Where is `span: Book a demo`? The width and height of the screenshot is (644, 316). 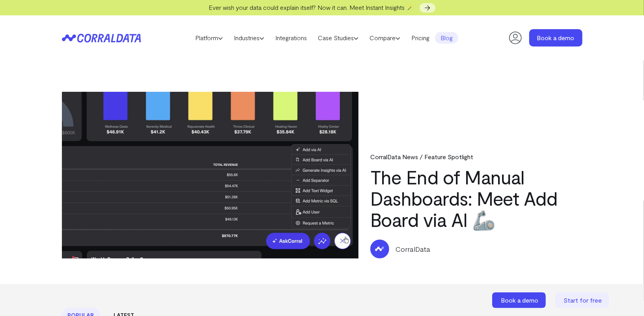
span: Book a demo is located at coordinates (520, 300).